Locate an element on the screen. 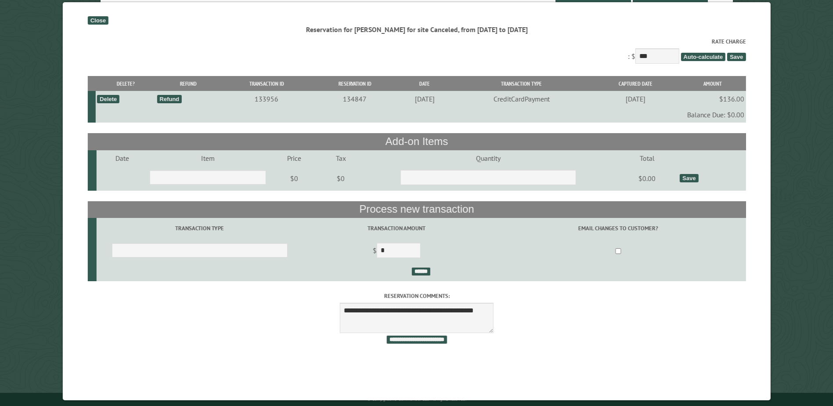 The image size is (833, 406). th: Delete? is located at coordinates (125, 83).